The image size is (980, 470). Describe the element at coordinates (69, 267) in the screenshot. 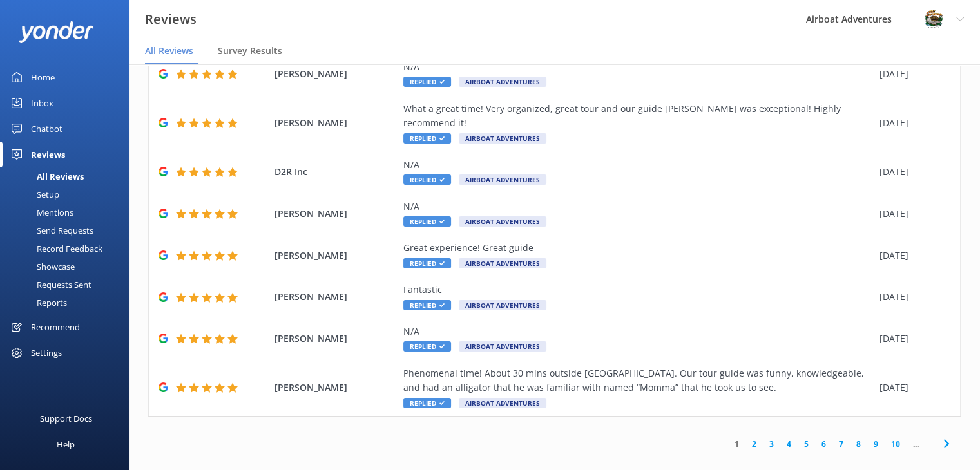

I see `a: Showcase` at that location.